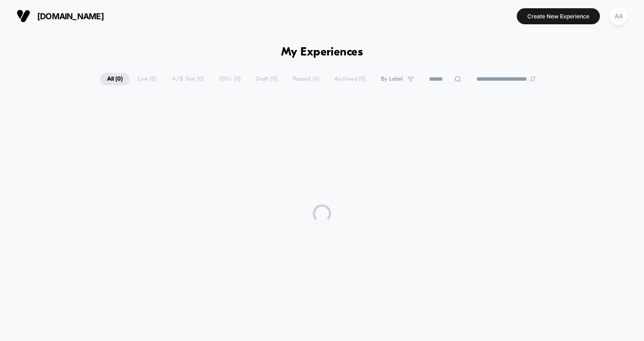  I want to click on img: end, so click(533, 79).